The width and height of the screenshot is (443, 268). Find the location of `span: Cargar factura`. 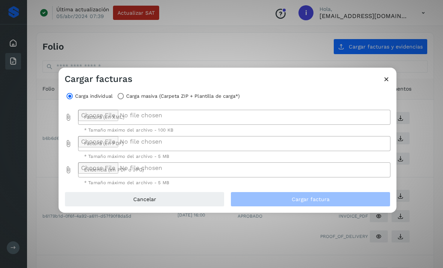

span: Cargar factura is located at coordinates (310, 199).